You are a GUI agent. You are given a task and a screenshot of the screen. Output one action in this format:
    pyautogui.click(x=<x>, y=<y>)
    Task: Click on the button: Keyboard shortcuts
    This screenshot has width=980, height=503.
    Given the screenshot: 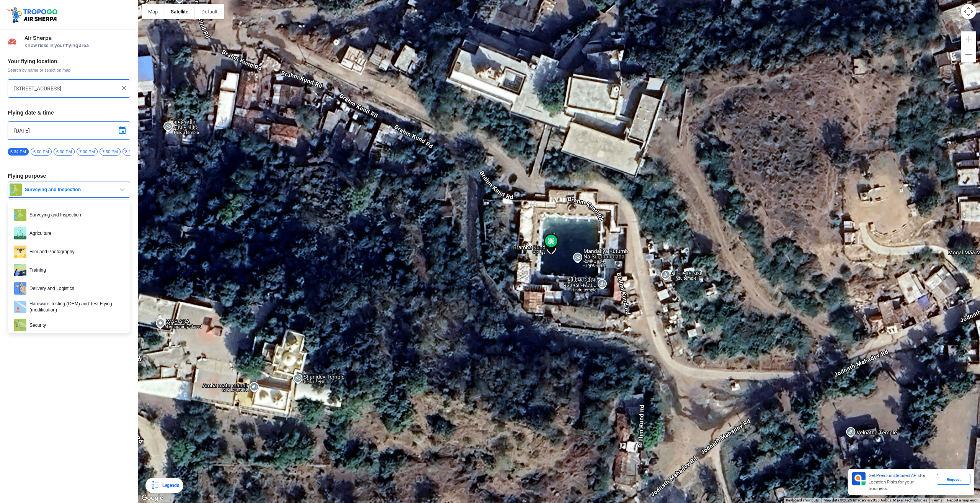 What is the action you would take?
    pyautogui.click(x=802, y=500)
    